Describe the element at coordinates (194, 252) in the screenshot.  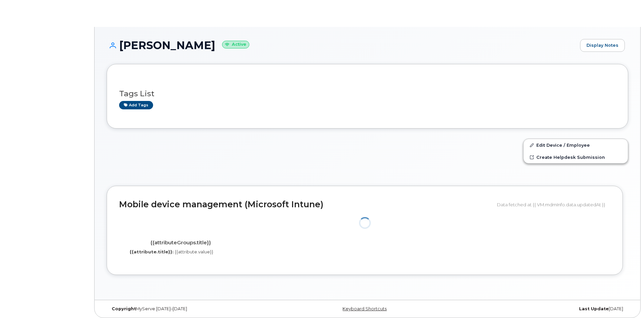
I see `span: {{attribute.value}}` at that location.